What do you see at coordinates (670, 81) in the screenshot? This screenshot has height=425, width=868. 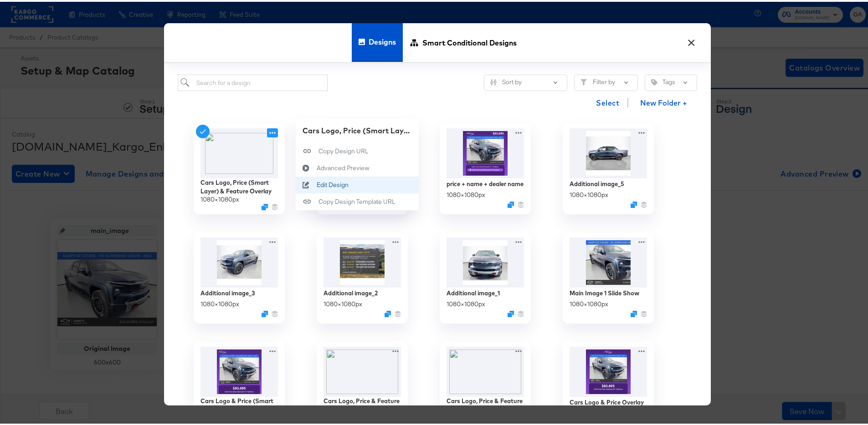 I see `button: TagTags` at bounding box center [670, 81].